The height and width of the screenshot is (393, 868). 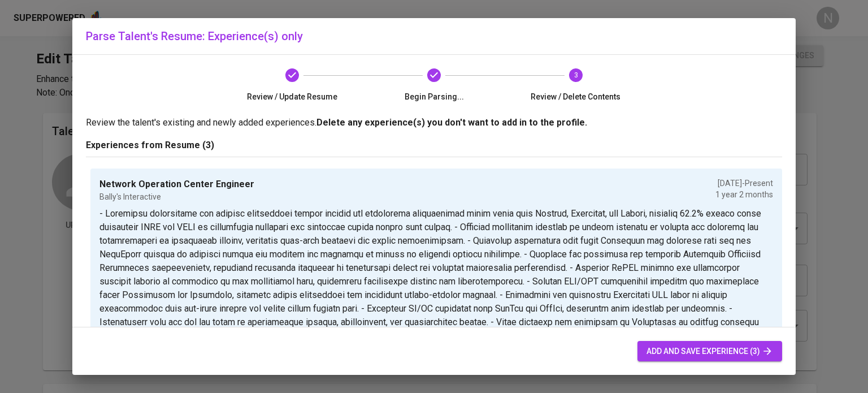 What do you see at coordinates (576, 97) in the screenshot?
I see `span: Review / Delete Contents` at bounding box center [576, 97].